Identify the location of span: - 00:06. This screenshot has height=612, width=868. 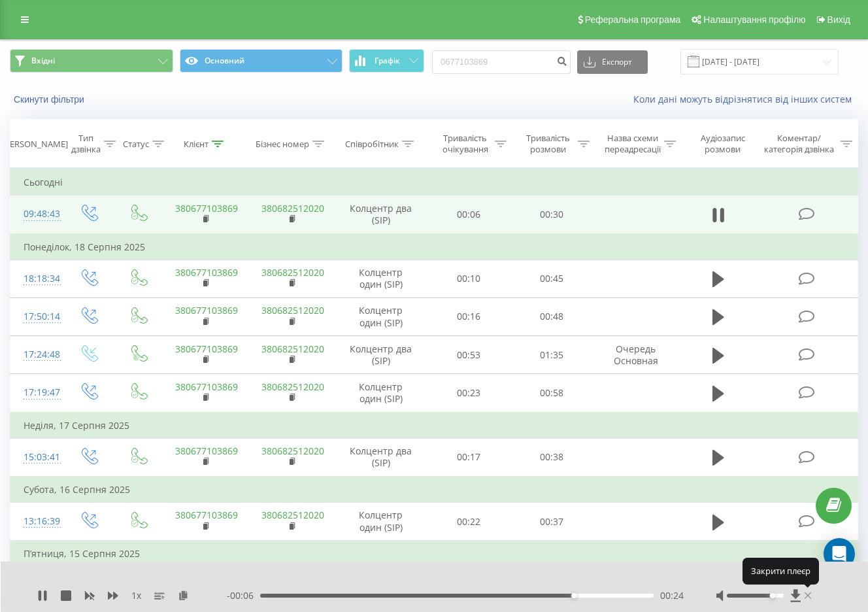
(243, 596).